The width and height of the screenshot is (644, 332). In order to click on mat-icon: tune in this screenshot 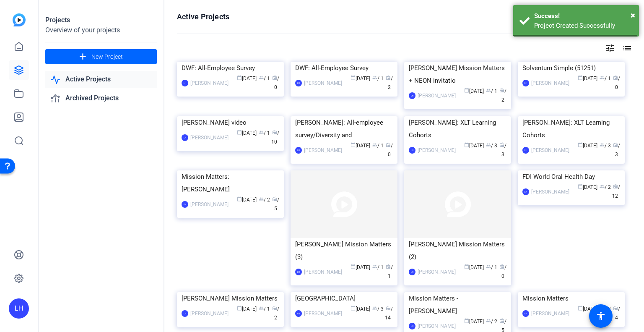, I will do `click(610, 48)`.